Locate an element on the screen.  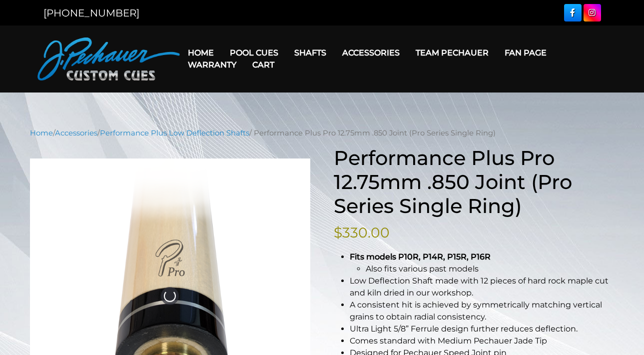
a: Shafts is located at coordinates (310, 53).